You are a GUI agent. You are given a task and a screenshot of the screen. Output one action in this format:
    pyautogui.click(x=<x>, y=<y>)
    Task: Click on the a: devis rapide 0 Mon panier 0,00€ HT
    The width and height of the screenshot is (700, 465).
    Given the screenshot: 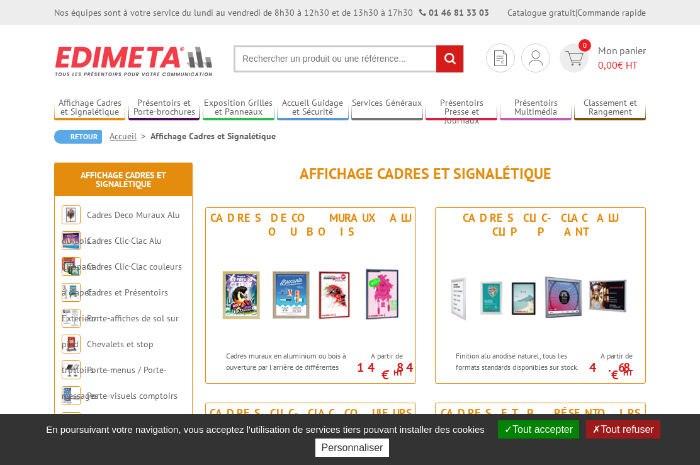 What is the action you would take?
    pyautogui.click(x=601, y=58)
    